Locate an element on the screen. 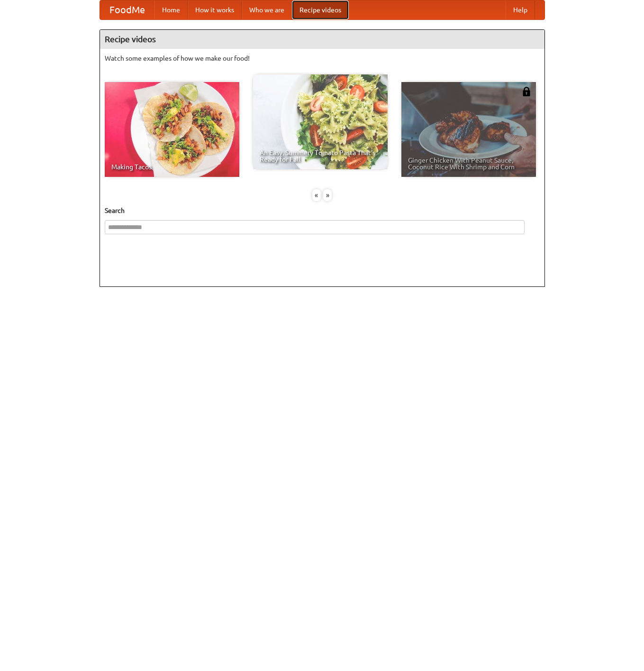  a: Who we are is located at coordinates (267, 10).